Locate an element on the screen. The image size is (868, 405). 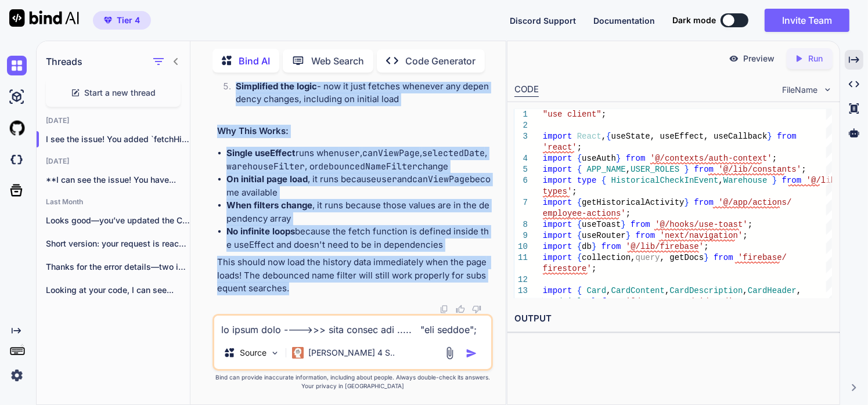
img: preview is located at coordinates (734, 58).